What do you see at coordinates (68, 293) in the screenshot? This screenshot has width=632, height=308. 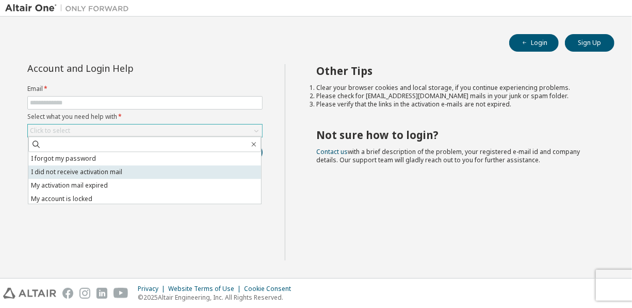 I see `img: facebook.svg` at bounding box center [68, 293].